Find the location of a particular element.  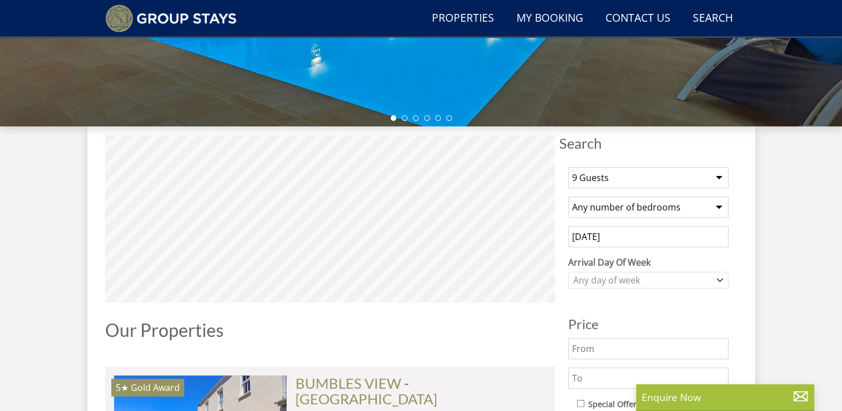

label: Arrival Day Of Week is located at coordinates (648, 262).